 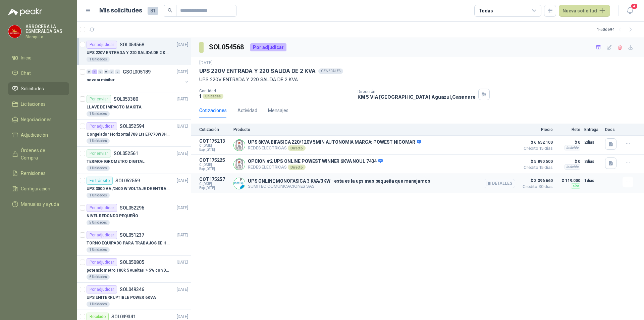 I want to click on p: SOL052561, so click(x=126, y=154).